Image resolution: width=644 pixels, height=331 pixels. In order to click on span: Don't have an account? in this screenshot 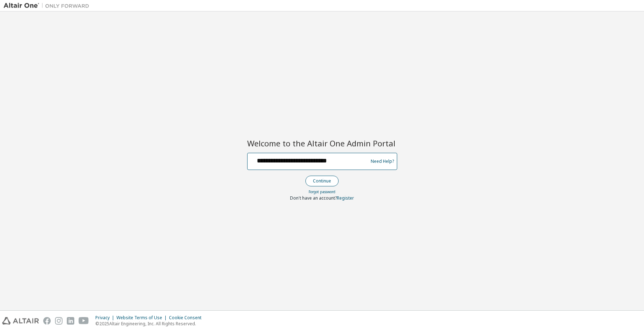, I will do `click(313, 198)`.